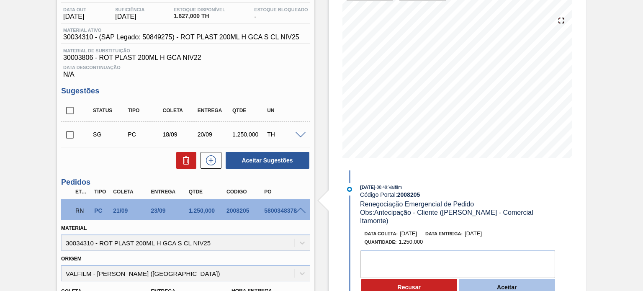  Describe the element at coordinates (281, 10) in the screenshot. I see `span: Estoque Bloqueado` at that location.